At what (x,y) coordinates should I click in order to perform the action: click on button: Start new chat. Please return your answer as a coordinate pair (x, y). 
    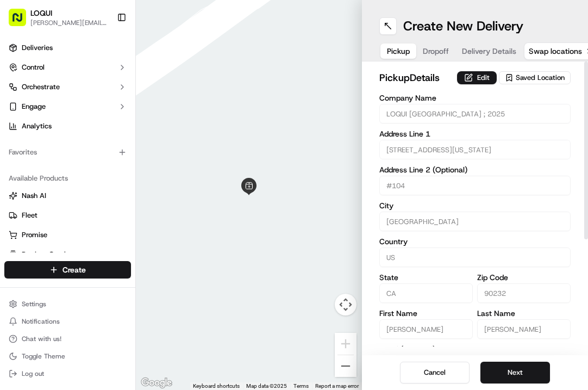
    Looking at the image, I should click on (191, 114).